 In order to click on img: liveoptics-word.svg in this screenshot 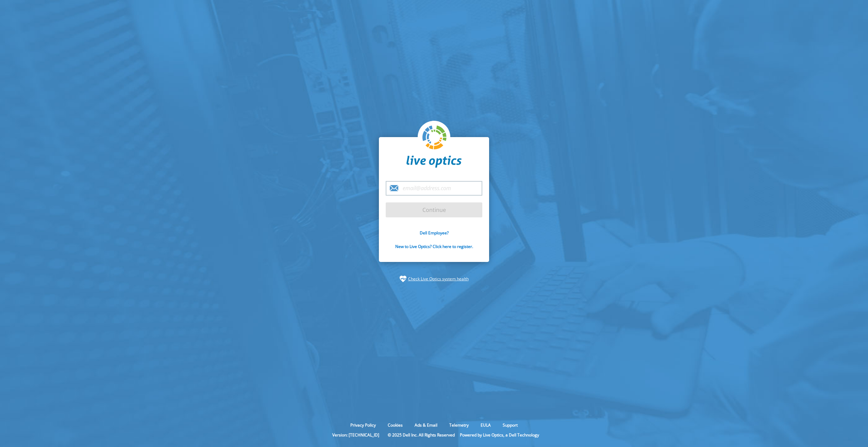, I will do `click(434, 162)`.